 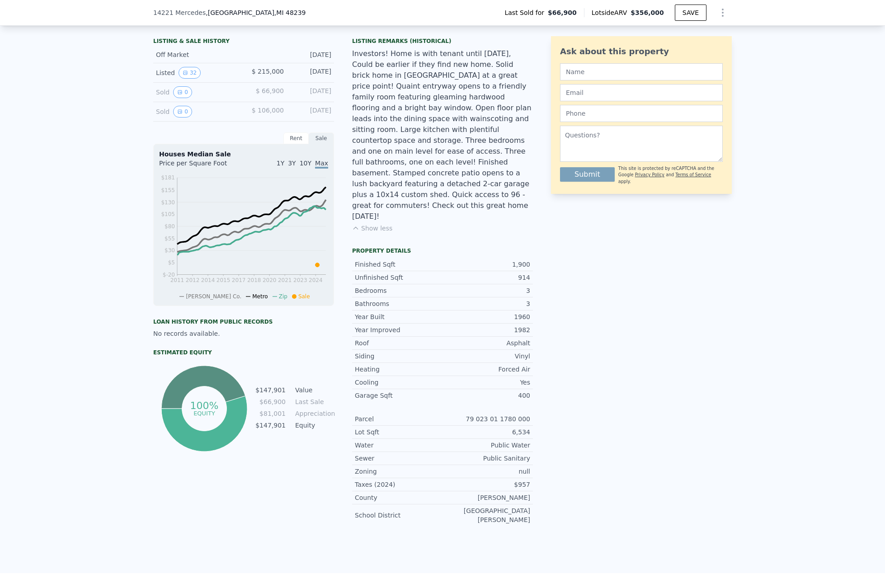 What do you see at coordinates (486, 432) in the screenshot?
I see `div: 6,534` at bounding box center [486, 432].